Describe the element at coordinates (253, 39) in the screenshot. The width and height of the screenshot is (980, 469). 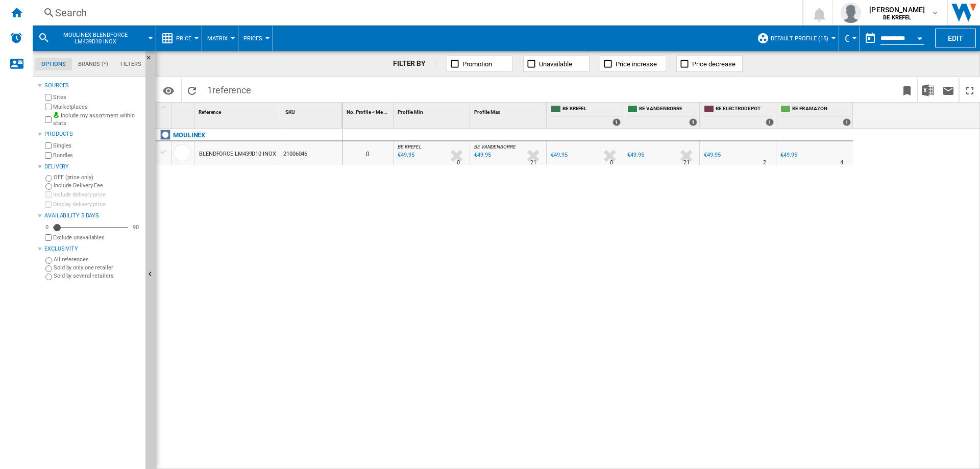
I see `span: Prices` at that location.